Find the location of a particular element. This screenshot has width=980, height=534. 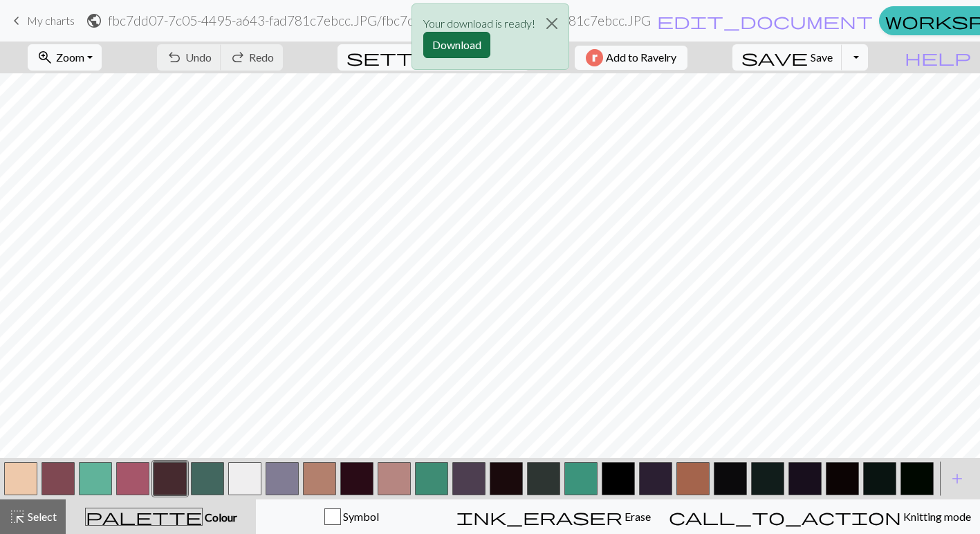

button: Knitting mode is located at coordinates (819, 517).